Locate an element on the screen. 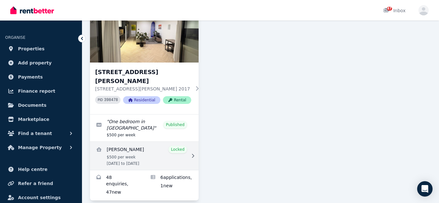 Image resolution: width=439 pixels, height=203 pixels. span: 47 is located at coordinates (389, 9).